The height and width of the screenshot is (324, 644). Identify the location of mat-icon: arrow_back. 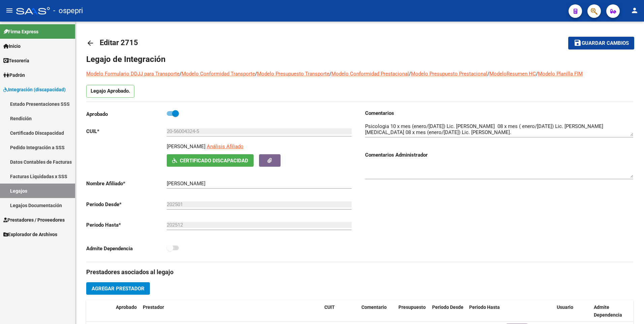
(90, 43).